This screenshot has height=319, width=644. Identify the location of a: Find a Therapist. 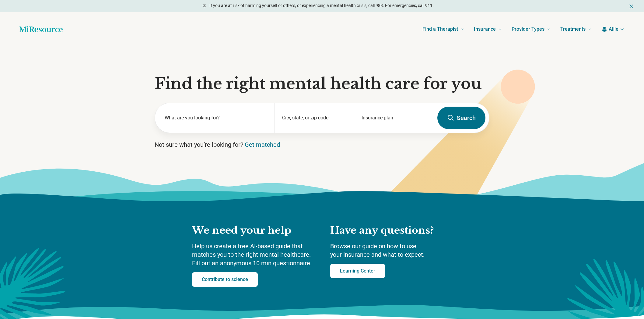
(443, 29).